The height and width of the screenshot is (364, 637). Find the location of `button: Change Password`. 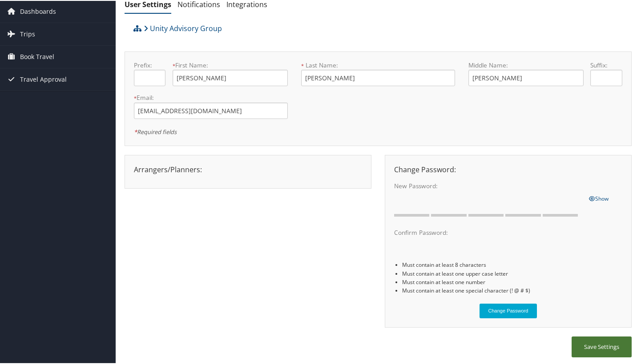

button: Change Password is located at coordinates (508, 310).